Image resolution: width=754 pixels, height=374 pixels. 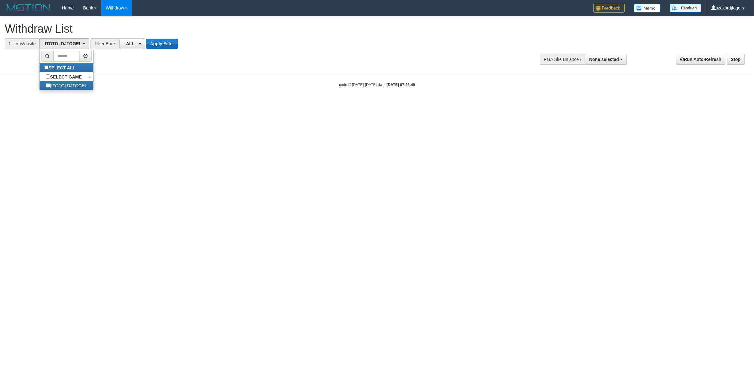 What do you see at coordinates (105, 44) in the screenshot?
I see `div: Filter Bank` at bounding box center [105, 44].